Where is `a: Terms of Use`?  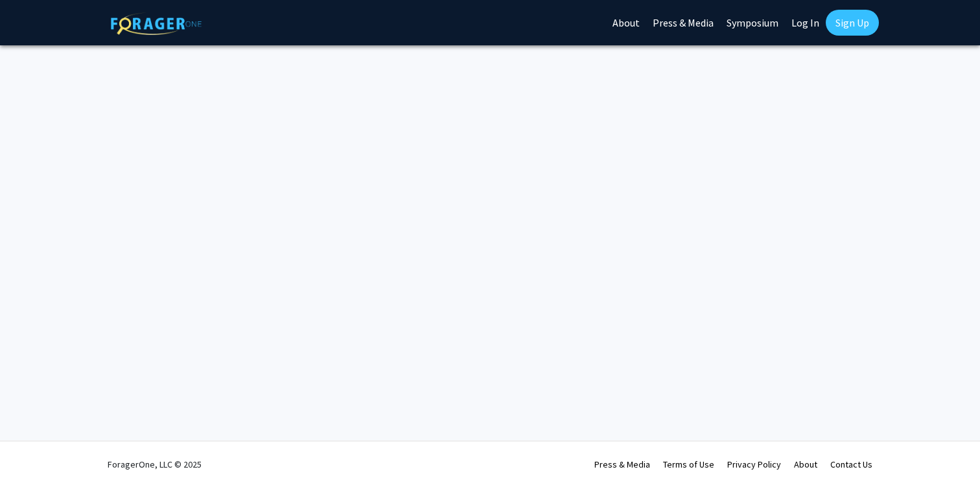 a: Terms of Use is located at coordinates (689, 465).